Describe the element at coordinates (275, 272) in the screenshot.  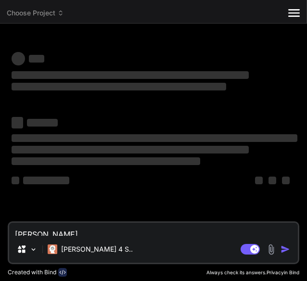
I see `span: Privacy` at that location.